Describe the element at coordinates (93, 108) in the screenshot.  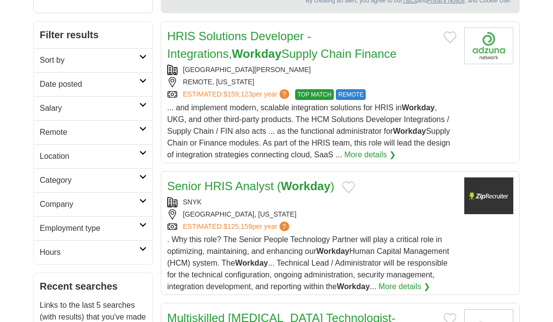
I see `a: Salary` at that location.